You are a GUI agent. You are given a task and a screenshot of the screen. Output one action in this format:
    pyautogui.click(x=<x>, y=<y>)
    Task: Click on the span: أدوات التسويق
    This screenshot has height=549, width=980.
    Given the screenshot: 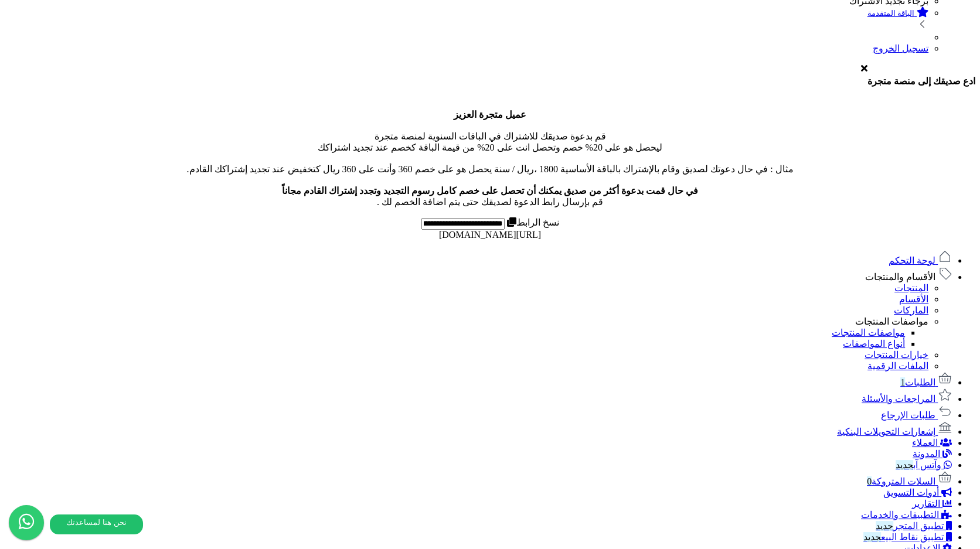 What is the action you would take?
    pyautogui.click(x=911, y=493)
    